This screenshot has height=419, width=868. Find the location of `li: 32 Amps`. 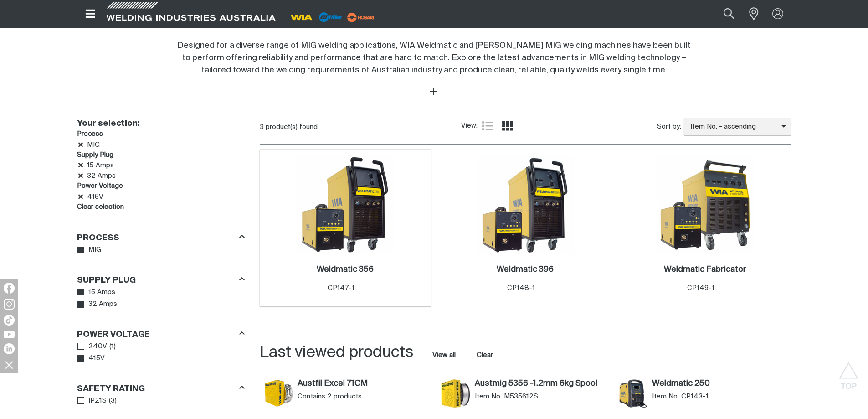

li: 32 Amps is located at coordinates (161, 175).